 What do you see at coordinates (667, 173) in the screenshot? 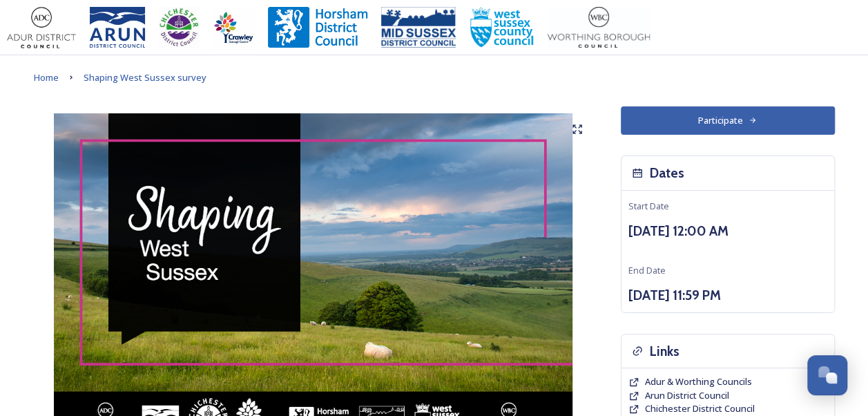
I see `h3: Dates` at bounding box center [667, 173].